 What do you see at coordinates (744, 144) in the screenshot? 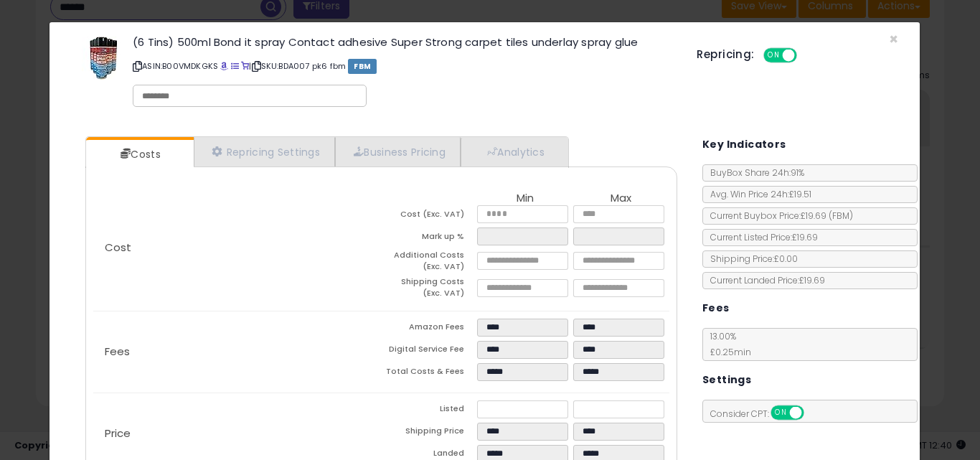
I see `h5: Key Indicators` at bounding box center [744, 144].